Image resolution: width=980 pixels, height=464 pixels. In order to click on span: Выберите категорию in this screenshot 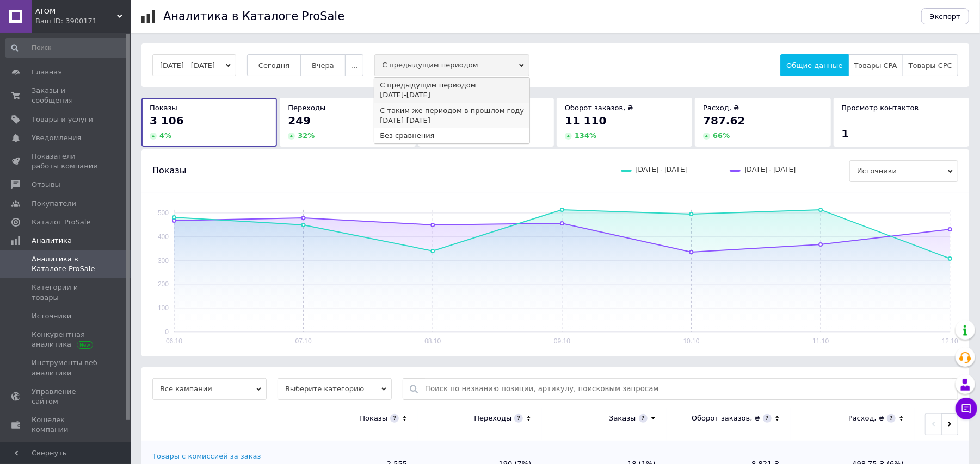, I will do `click(334, 389)`.